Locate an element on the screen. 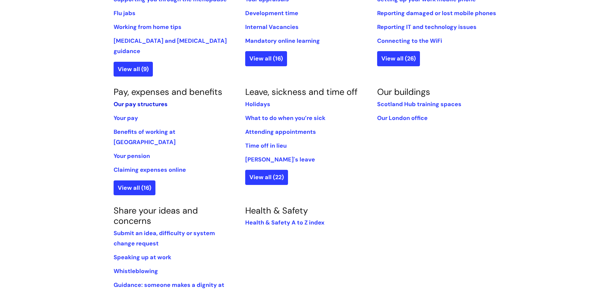  a: Your pension is located at coordinates (132, 156).